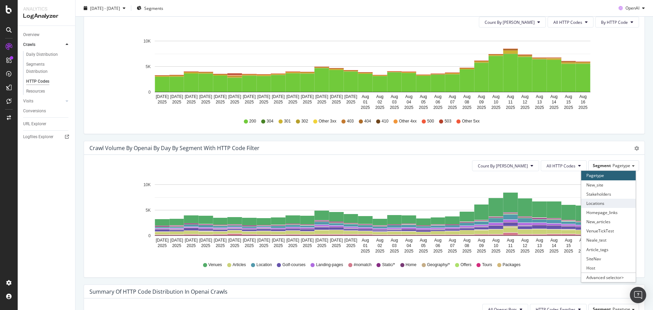 This screenshot has height=310, width=653. What do you see at coordinates (526, 102) in the screenshot?
I see `text: 12` at bounding box center [526, 102].